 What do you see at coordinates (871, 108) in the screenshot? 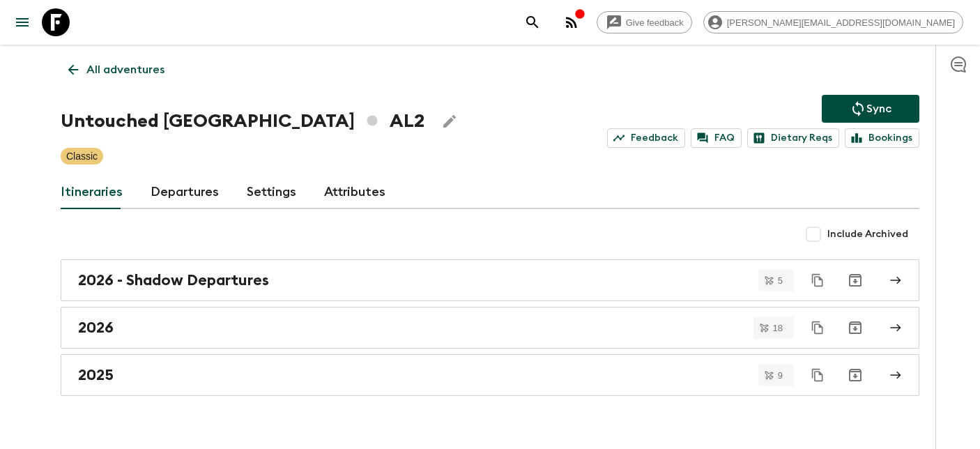
I see `button: Sync adventure departures to the booking engine` at bounding box center [871, 108].